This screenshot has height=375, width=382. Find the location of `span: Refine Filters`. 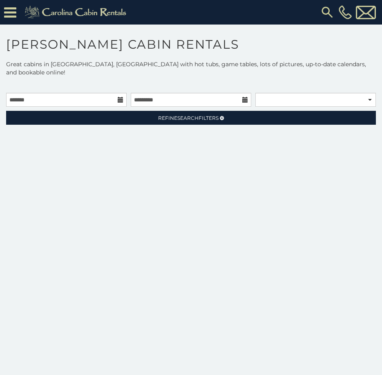

span: Refine Filters is located at coordinates (189, 118).